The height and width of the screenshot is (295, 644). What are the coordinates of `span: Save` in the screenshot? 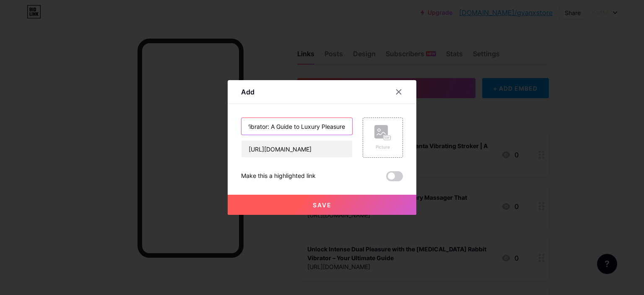 It's located at (322, 204).